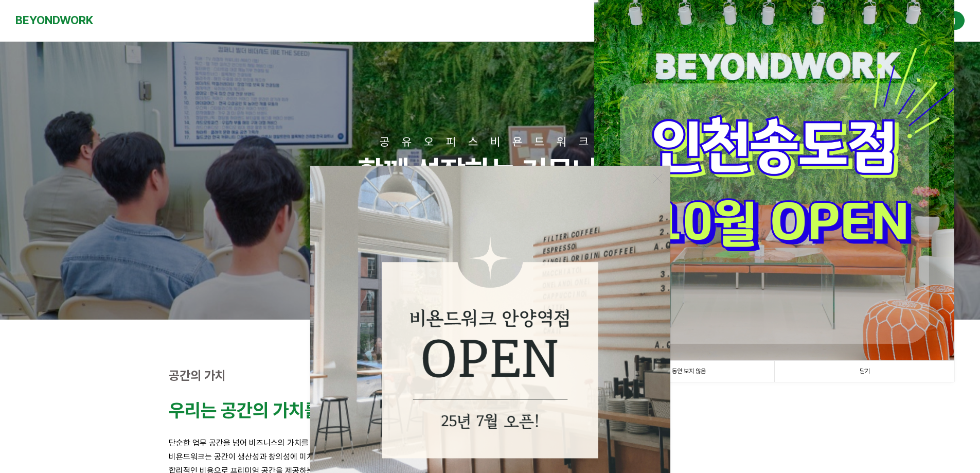  Describe the element at coordinates (684, 371) in the screenshot. I see `a: 1일 동안 보지 않음` at that location.